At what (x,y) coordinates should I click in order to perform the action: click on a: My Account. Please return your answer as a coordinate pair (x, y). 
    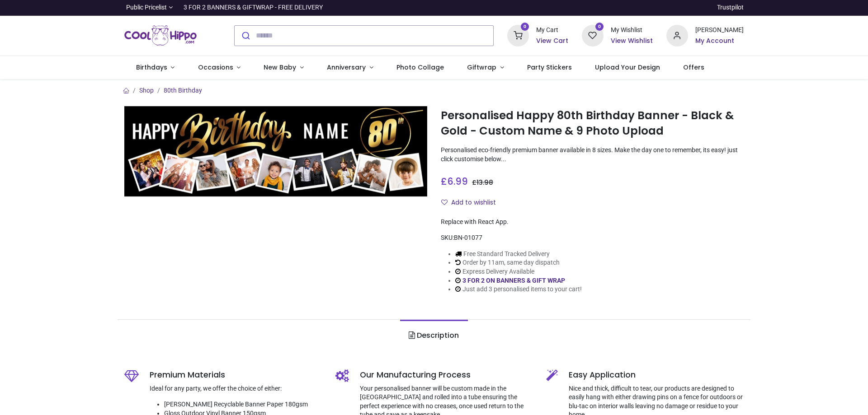
    Looking at the image, I should click on (719, 41).